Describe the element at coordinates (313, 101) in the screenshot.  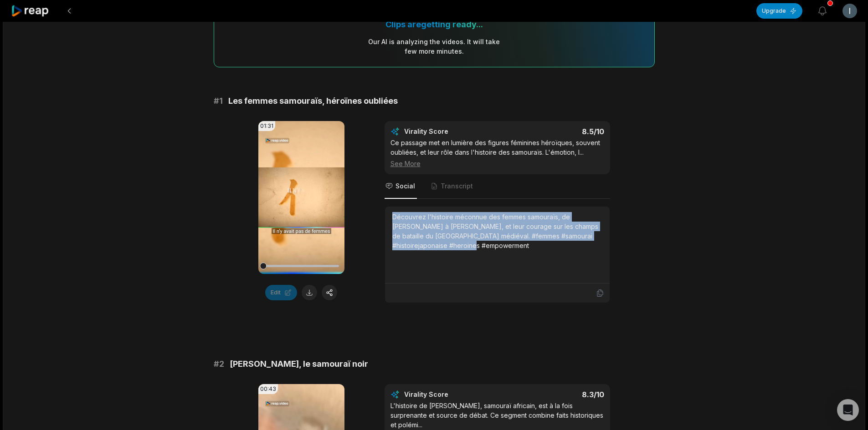
I see `span: Les femmes samouraïs, héroïnes oubliées` at that location.